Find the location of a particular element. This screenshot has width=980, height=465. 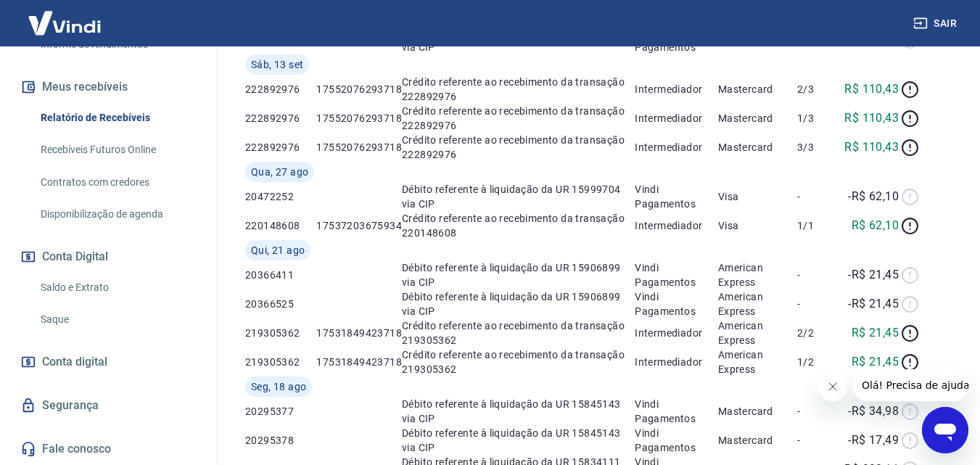

p: -R$ 17,49 is located at coordinates (873, 440).